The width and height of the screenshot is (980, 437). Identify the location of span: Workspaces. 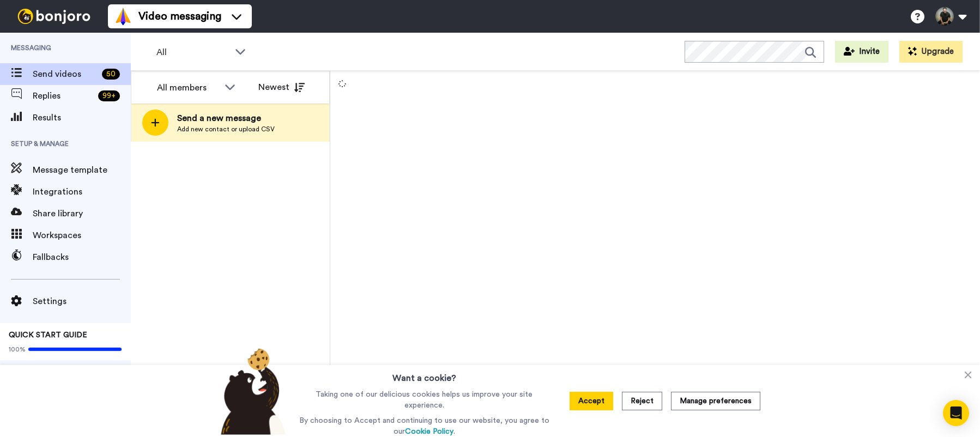
(82, 235).